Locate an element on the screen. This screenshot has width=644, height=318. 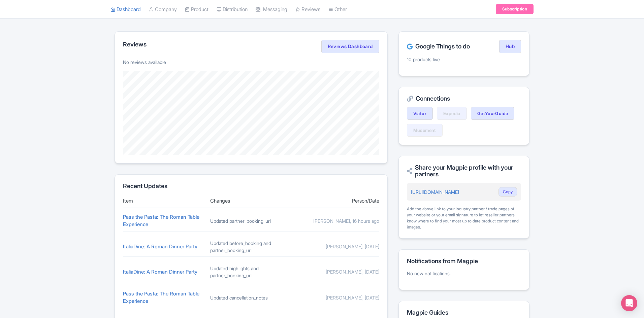
p: No new notifications. is located at coordinates (464, 273).